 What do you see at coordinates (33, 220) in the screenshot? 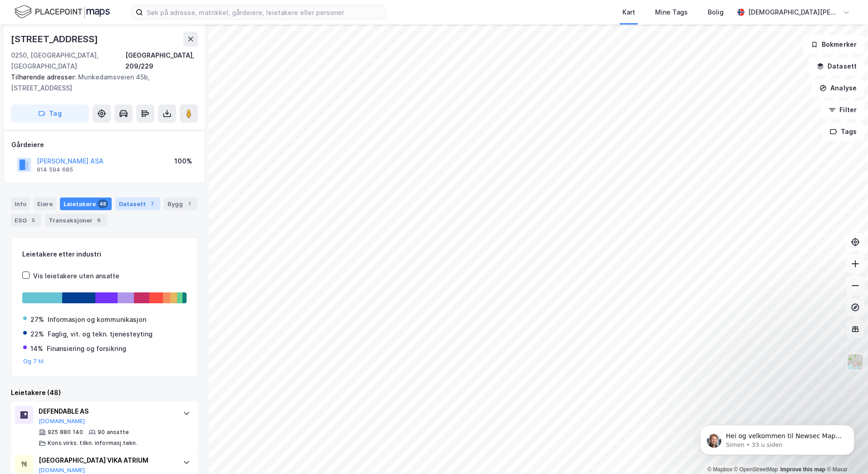
I see `div: 5` at bounding box center [33, 220].